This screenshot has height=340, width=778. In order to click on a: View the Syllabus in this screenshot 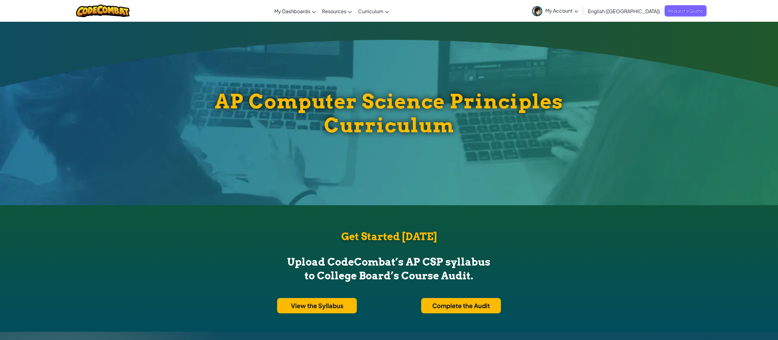, I will do `click(317, 306)`.